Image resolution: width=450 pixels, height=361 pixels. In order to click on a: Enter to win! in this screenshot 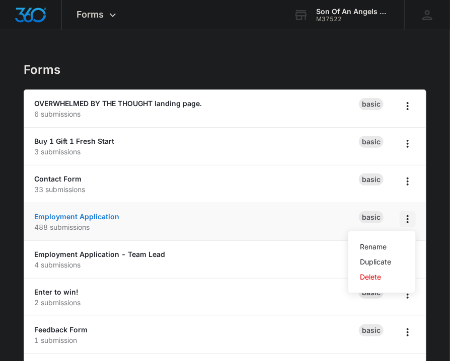, I will do `click(56, 292)`.